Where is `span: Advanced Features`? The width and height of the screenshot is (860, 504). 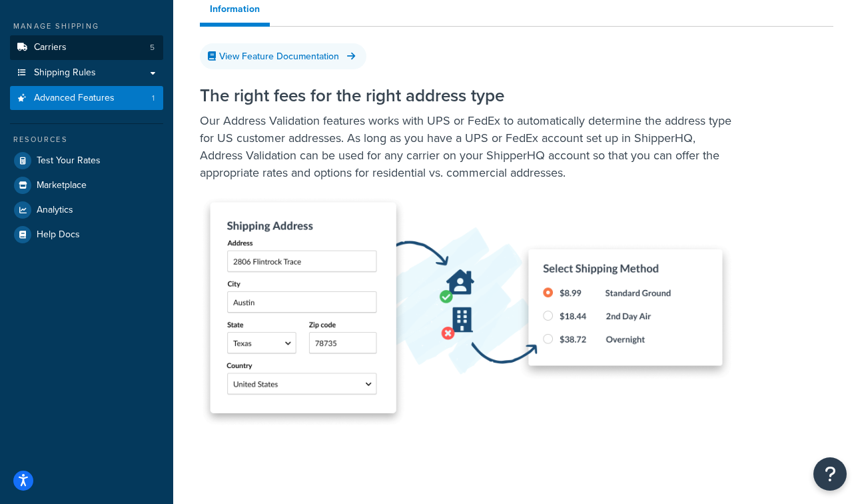 span: Advanced Features is located at coordinates (74, 98).